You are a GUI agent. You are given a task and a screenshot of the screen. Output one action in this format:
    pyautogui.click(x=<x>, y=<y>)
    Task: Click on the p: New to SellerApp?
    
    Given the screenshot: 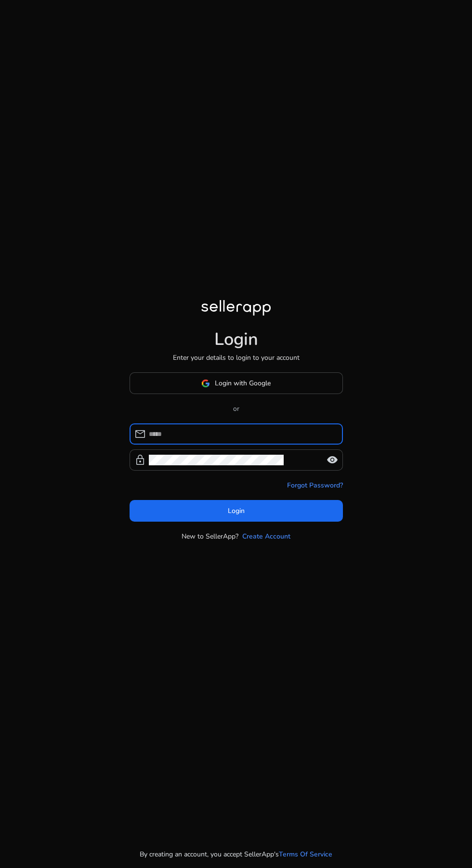 What is the action you would take?
    pyautogui.click(x=210, y=536)
    